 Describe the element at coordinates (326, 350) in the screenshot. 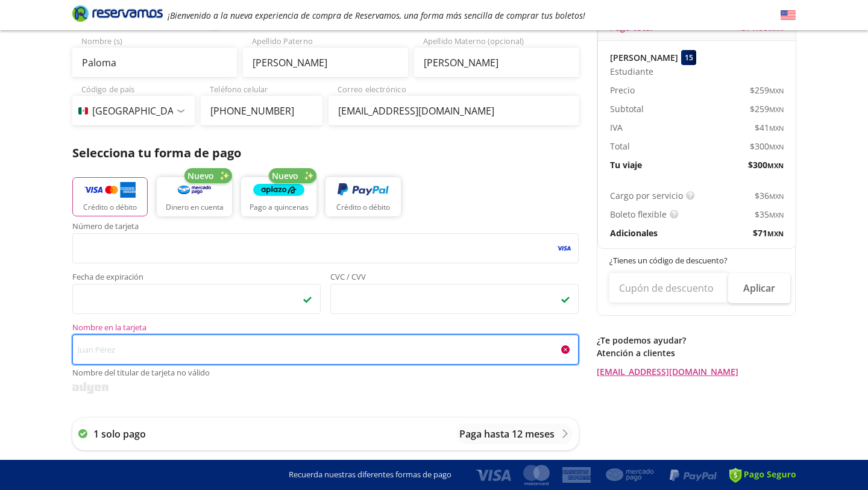

I see `input: Nombre en la tarjetafield_errorNombre del titular de tarjeta no válido` at that location.